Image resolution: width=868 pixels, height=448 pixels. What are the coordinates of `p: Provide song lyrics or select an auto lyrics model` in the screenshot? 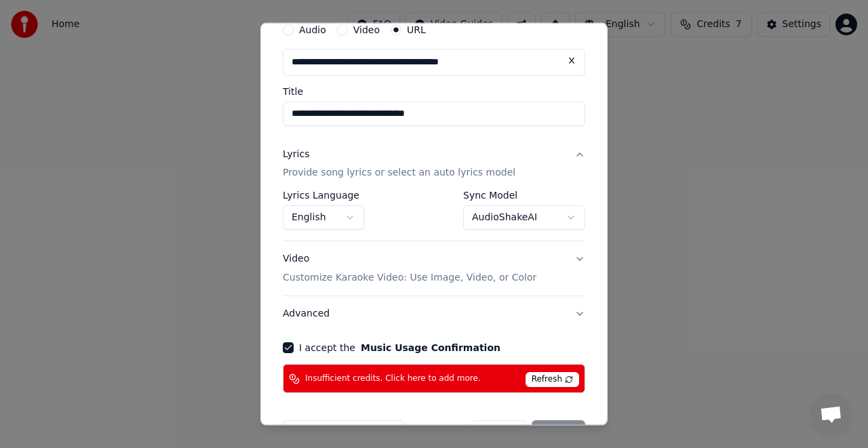 It's located at (399, 173).